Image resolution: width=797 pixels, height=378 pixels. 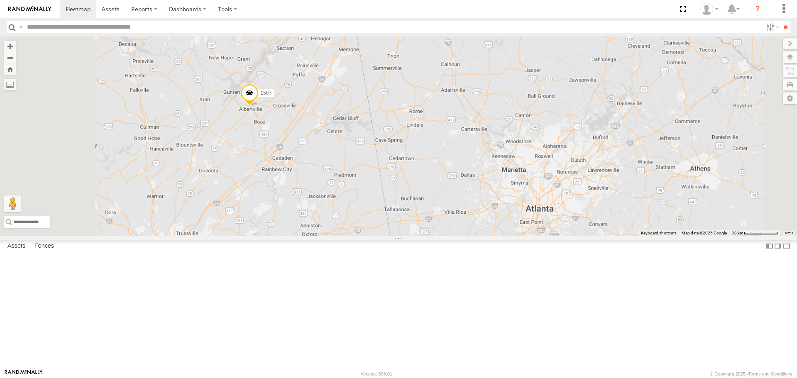 I want to click on div: Version: 308.01, so click(x=376, y=374).